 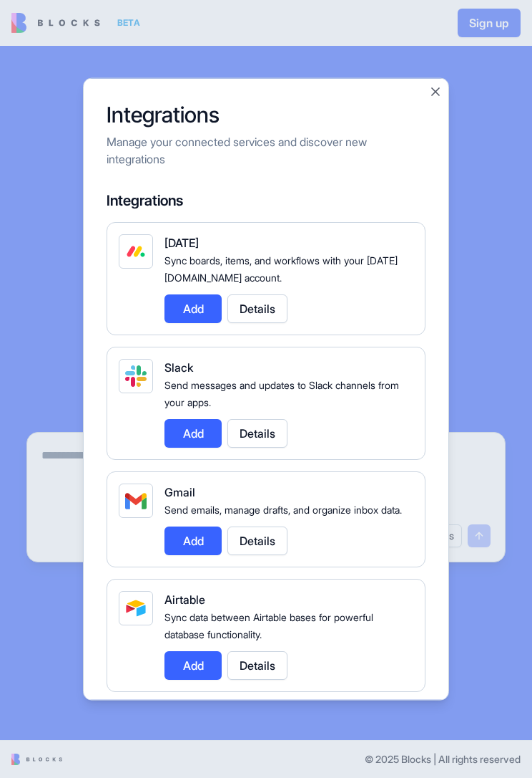 I want to click on h4: Integrations, so click(x=266, y=200).